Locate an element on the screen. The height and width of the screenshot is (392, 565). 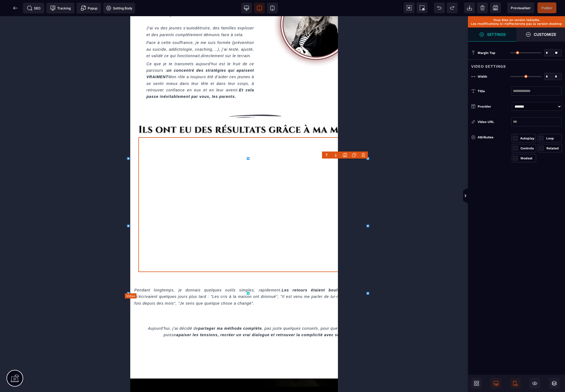
span: , pas juste quelques conseils, pour que chaque maman puisse is located at coordinates (136, 315).